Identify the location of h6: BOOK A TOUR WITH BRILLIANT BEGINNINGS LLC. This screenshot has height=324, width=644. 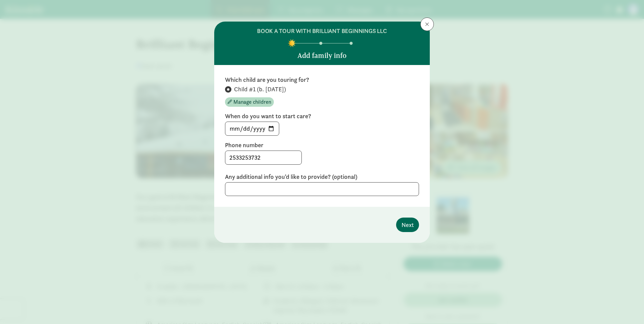
(322, 31).